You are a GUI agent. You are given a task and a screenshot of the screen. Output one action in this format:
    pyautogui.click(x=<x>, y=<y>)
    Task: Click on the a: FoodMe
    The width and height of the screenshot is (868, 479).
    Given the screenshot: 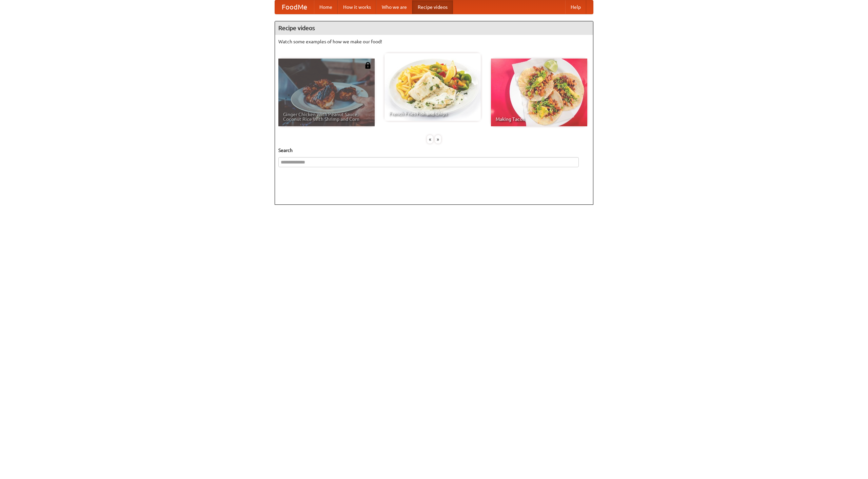 What is the action you would take?
    pyautogui.click(x=294, y=7)
    